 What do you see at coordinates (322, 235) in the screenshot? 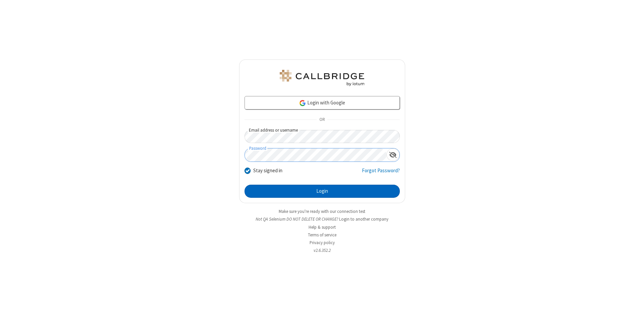
I see `a: Terms of service` at bounding box center [322, 235].